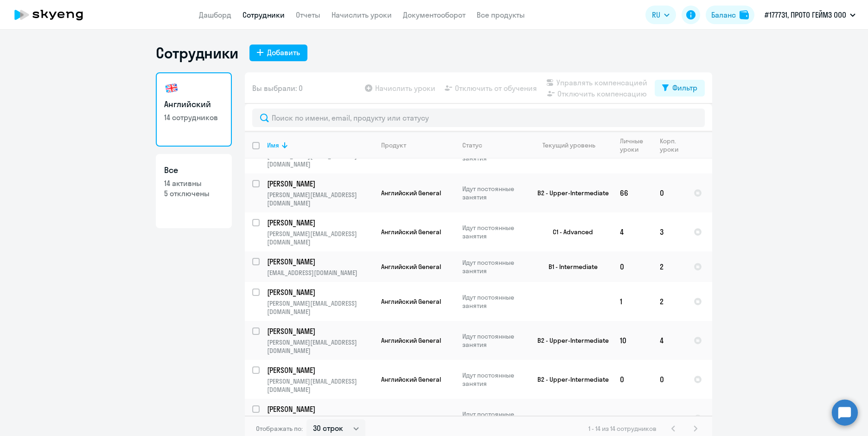 Image resolution: width=868 pixels, height=436 pixels. Describe the element at coordinates (277, 88) in the screenshot. I see `span: Вы выбрали: 0` at that location.